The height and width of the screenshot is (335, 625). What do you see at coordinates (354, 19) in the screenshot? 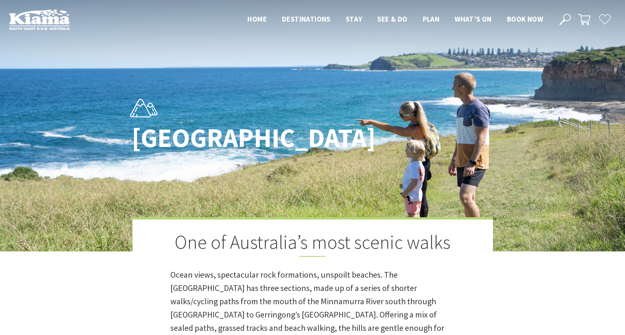
I see `span: Stay` at bounding box center [354, 19].